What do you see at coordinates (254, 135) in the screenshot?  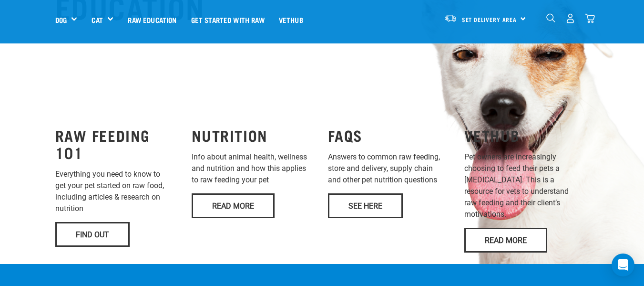 I see `h3: NUTRITION` at bounding box center [254, 135].